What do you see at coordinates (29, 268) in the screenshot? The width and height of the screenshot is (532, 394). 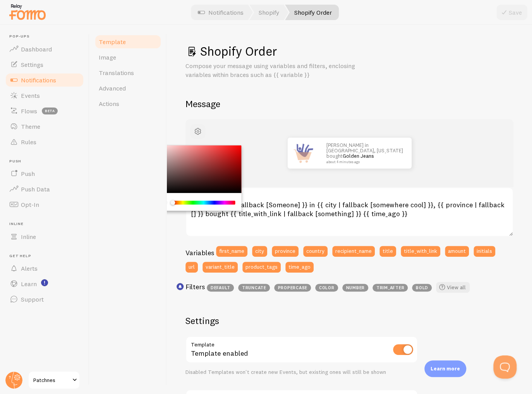 I see `span: Alerts` at bounding box center [29, 268].